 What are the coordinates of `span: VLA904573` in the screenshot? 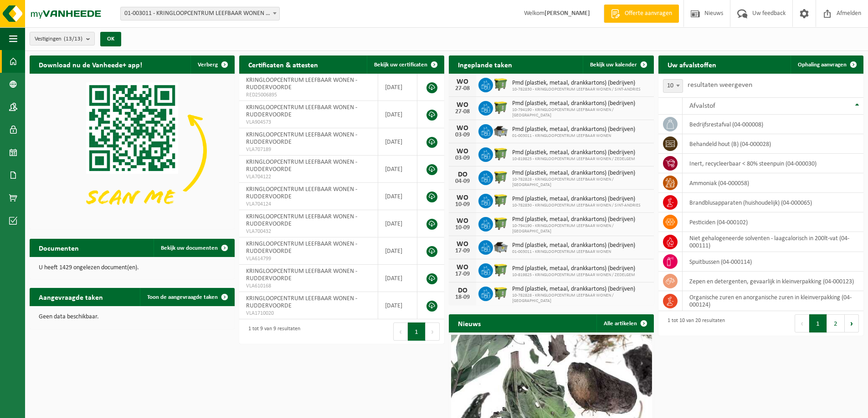 It's located at (309, 122).